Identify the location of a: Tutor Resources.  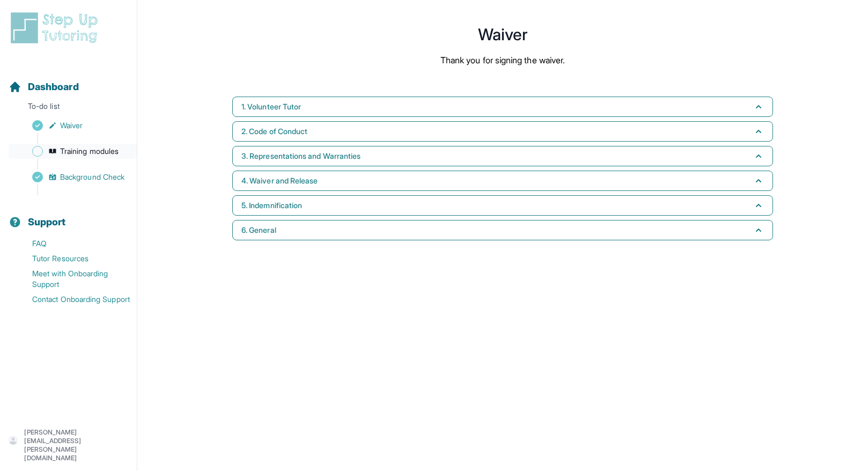
(72, 259).